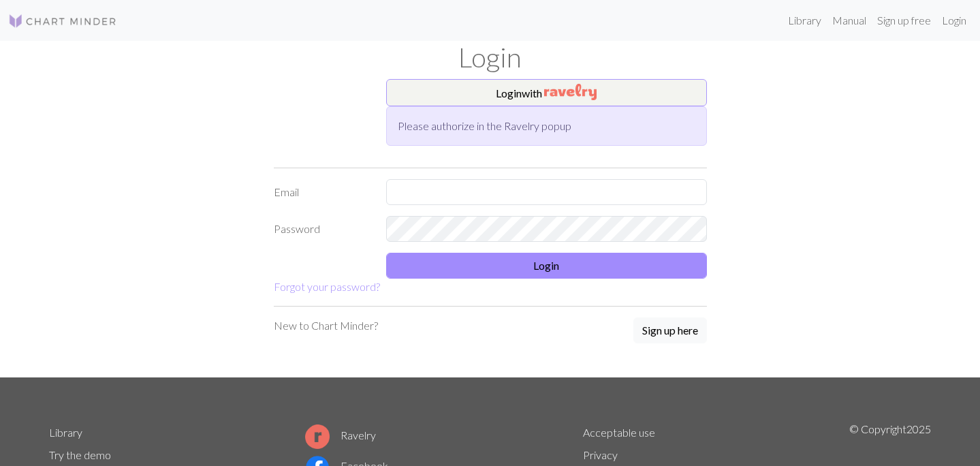 This screenshot has width=980, height=466. I want to click on a: Sign up free, so click(904, 20).